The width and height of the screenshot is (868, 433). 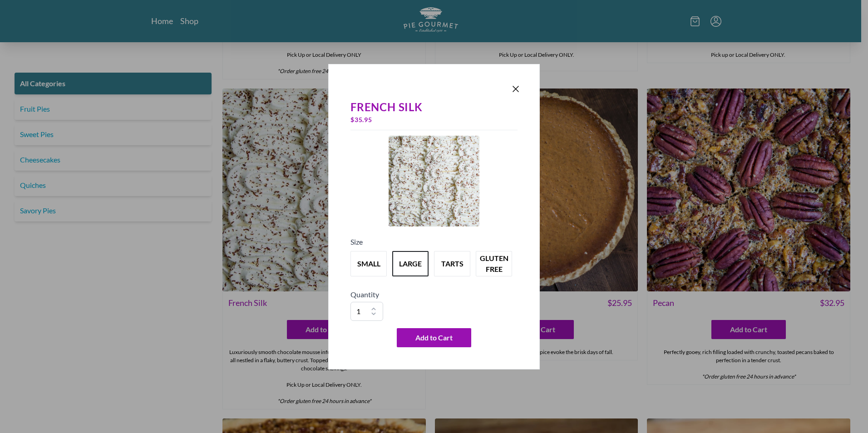 I want to click on button: Add to Cart, so click(x=434, y=338).